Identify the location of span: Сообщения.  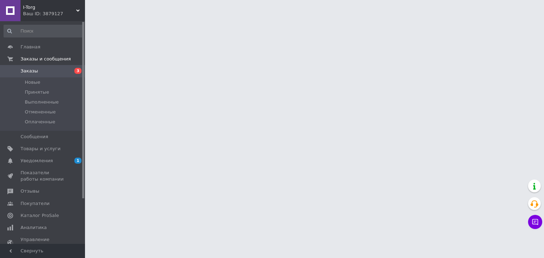
(34, 137).